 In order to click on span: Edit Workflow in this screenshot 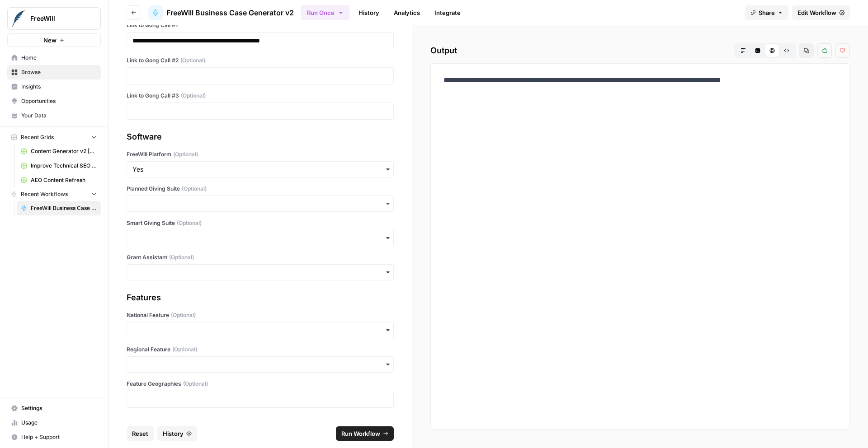, I will do `click(816, 13)`.